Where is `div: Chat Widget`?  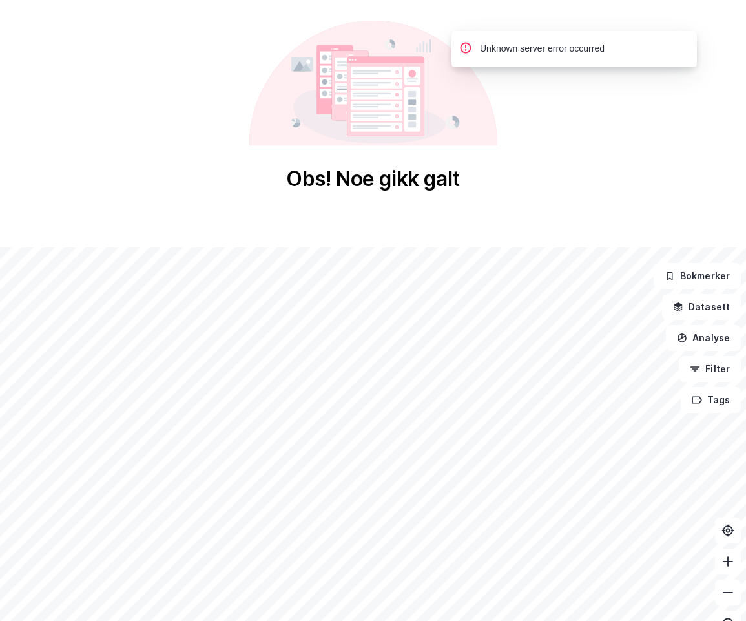
div: Chat Widget is located at coordinates (714, 590).